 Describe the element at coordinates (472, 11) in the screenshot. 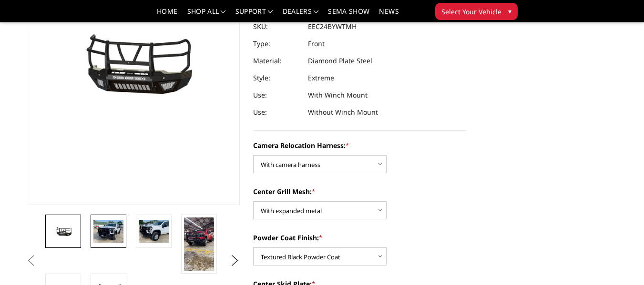

I see `span: Select Your Vehicle` at that location.